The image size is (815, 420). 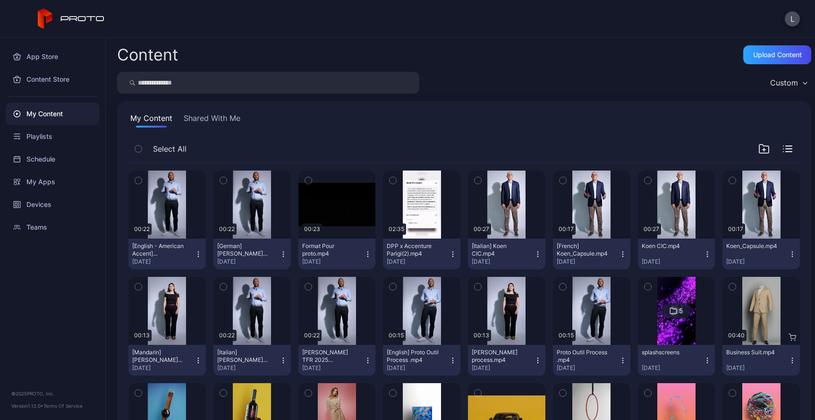 What do you see at coordinates (158, 250) in the screenshot?
I see `div: [English - American Accent] Lino TFR 2025 PROTO(1).mp4` at bounding box center [158, 250].